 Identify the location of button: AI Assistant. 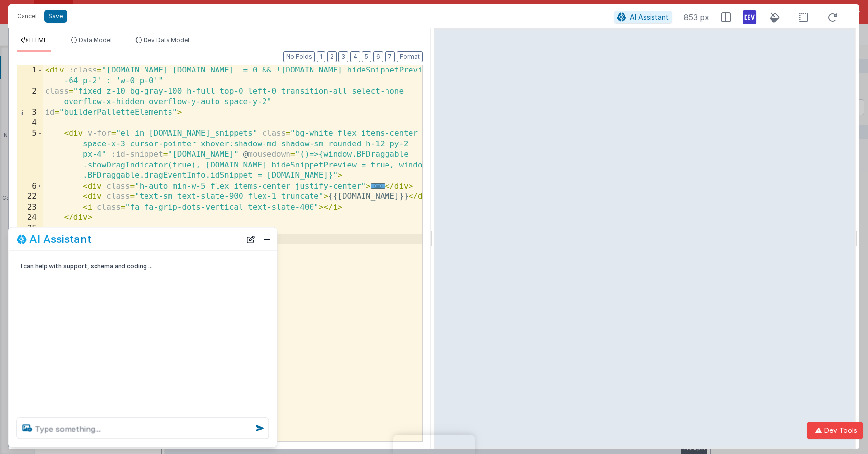
(643, 18).